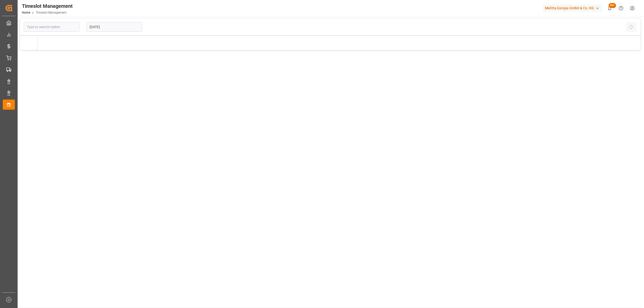 Image resolution: width=644 pixels, height=308 pixels. What do you see at coordinates (621, 8) in the screenshot?
I see `button: Help Center` at bounding box center [621, 8].